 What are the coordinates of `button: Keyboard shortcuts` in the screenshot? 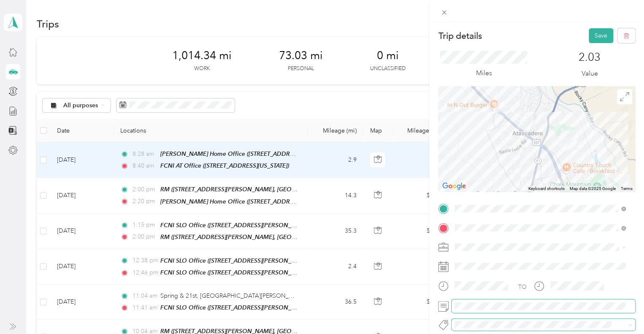 It's located at (547, 189).